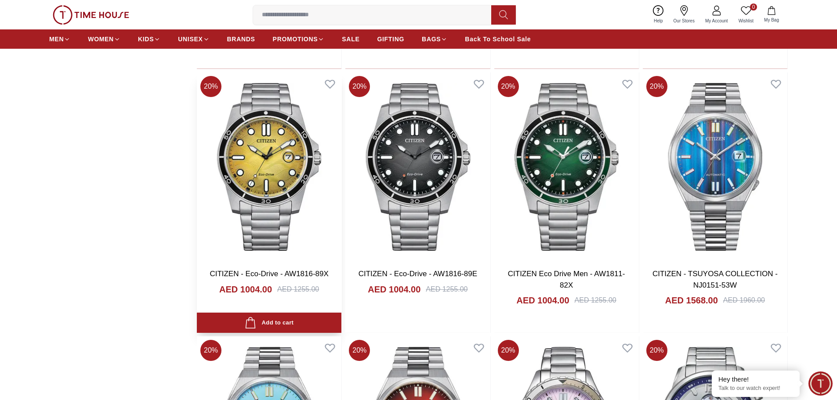 The image size is (837, 400). What do you see at coordinates (56, 39) in the screenshot?
I see `span: MEN` at bounding box center [56, 39].